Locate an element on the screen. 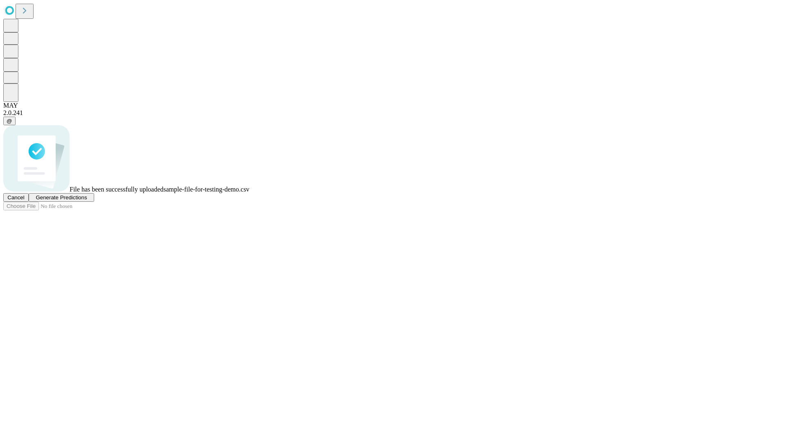  div: 2.0.241 is located at coordinates (393, 113).